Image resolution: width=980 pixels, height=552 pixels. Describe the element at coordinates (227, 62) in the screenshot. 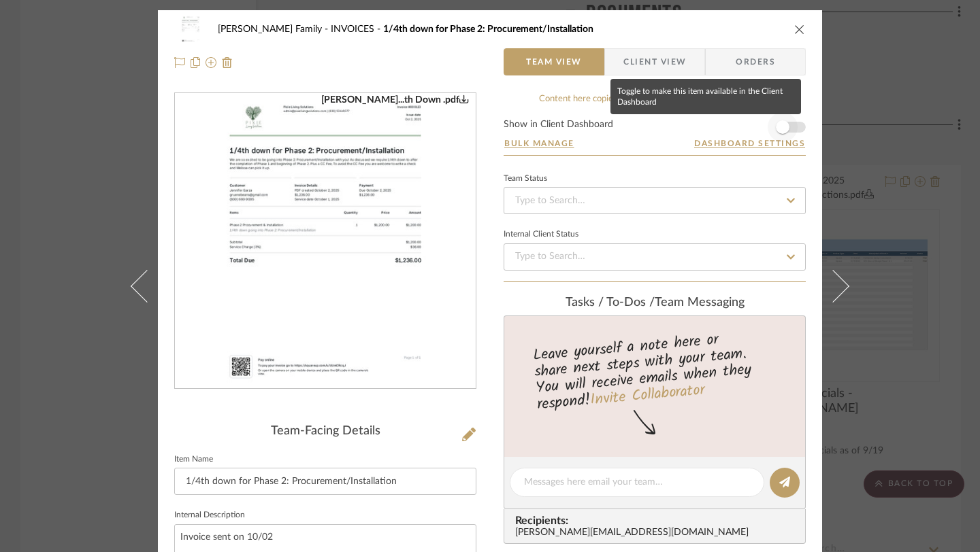

I see `img: Remove from project` at that location.